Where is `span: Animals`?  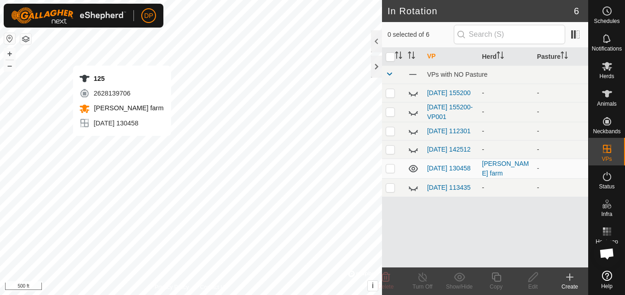 span: Animals is located at coordinates (606, 104).